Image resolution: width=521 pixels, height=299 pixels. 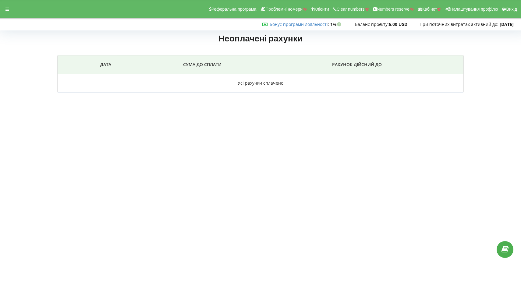 I want to click on span: При поточних витратах активний до:, so click(x=459, y=24).